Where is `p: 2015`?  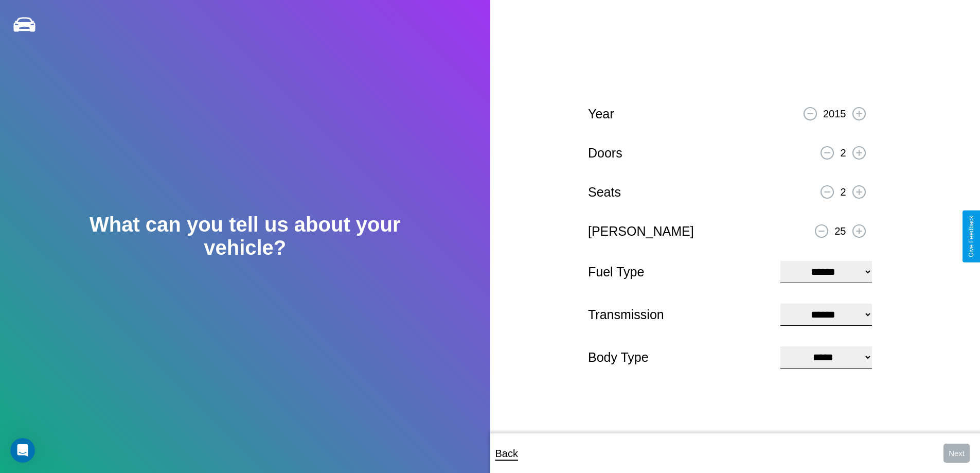
p: 2015 is located at coordinates (835, 113).